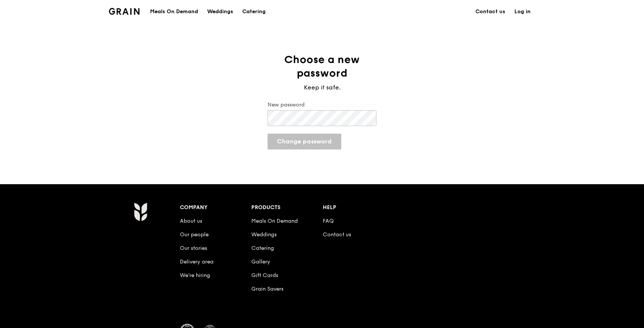 This screenshot has height=328, width=644. What do you see at coordinates (191, 221) in the screenshot?
I see `a: About us` at bounding box center [191, 221].